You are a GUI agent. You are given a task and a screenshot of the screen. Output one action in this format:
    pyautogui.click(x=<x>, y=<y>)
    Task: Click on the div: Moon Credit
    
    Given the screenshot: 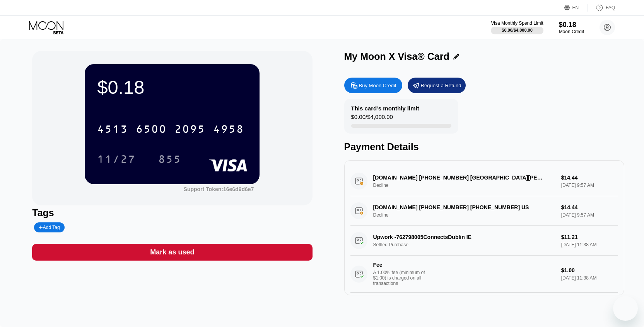 What is the action you would take?
    pyautogui.click(x=571, y=32)
    